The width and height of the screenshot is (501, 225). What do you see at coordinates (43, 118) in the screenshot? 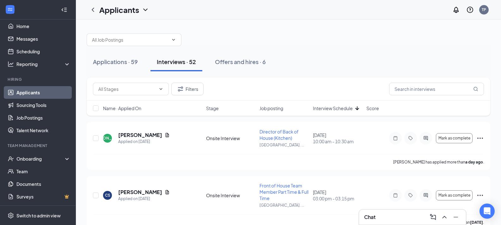
I see `a: Job Postings` at bounding box center [43, 118].